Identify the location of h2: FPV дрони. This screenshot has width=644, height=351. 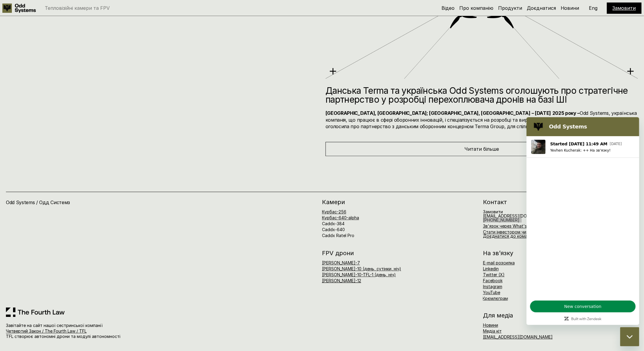
(399, 253).